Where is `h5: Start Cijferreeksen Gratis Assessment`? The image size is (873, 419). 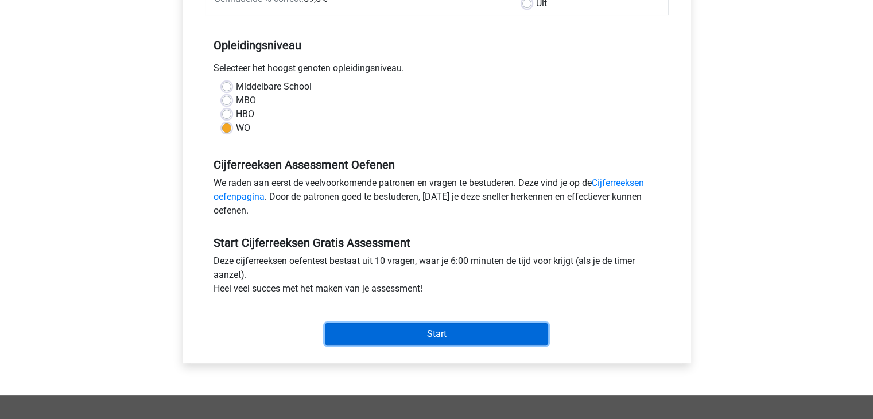
h5: Start Cijferreeksen Gratis Assessment is located at coordinates (437, 243).